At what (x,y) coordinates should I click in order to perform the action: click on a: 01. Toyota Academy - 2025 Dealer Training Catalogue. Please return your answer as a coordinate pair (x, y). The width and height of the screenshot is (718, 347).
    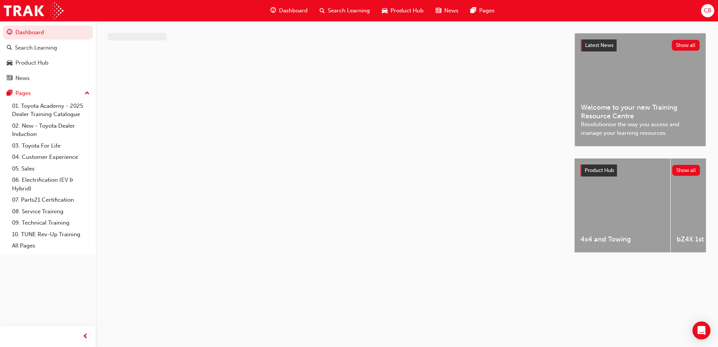
    Looking at the image, I should click on (51, 110).